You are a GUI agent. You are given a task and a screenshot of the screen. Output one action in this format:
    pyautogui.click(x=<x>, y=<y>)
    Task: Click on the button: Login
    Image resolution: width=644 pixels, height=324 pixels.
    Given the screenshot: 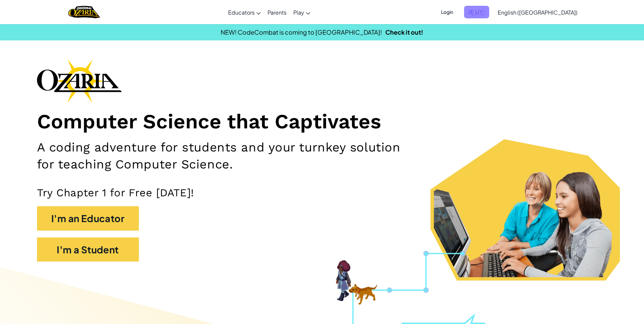 What is the action you would take?
    pyautogui.click(x=447, y=12)
    